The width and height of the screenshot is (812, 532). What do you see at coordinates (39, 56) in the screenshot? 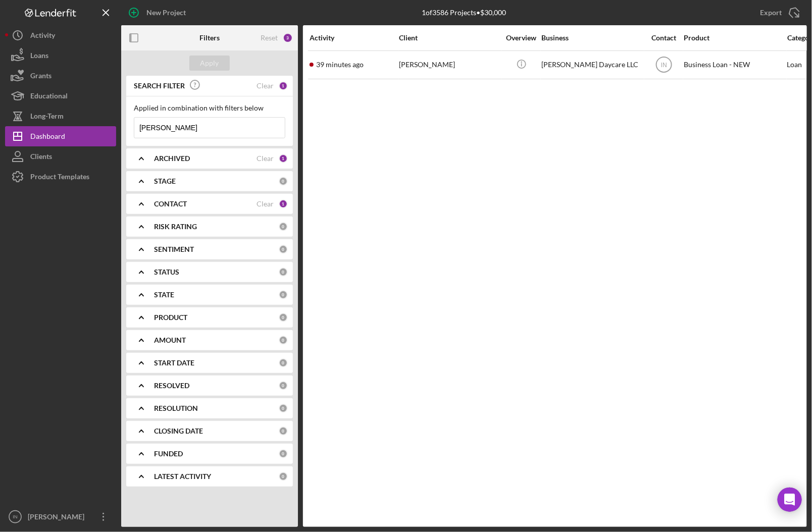
I see `div: Loans` at bounding box center [39, 56].